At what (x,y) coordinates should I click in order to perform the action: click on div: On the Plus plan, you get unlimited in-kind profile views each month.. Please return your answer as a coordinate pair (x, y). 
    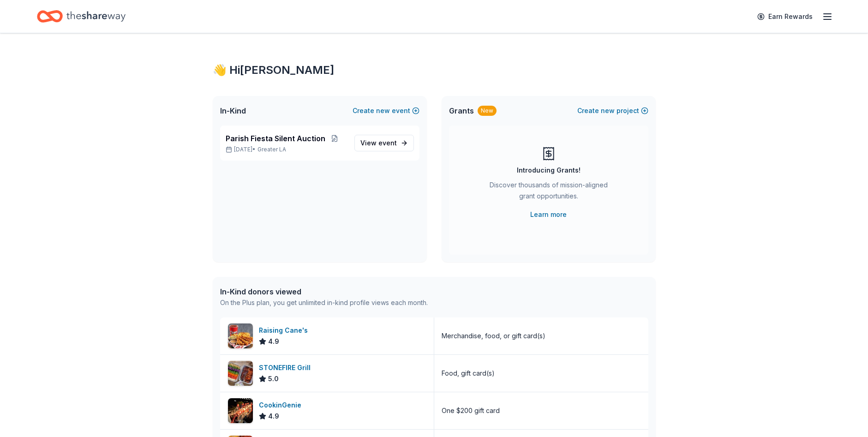
    Looking at the image, I should click on (324, 303).